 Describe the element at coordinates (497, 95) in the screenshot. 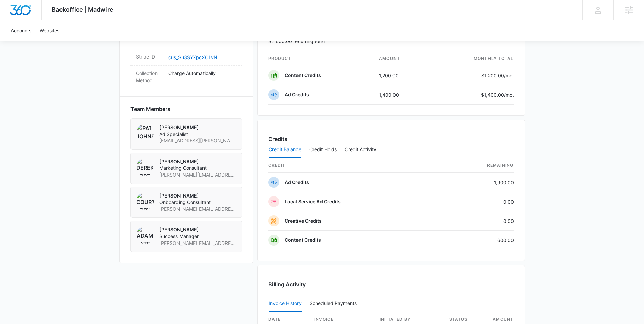

I see `p: $1,400.00` at that location.